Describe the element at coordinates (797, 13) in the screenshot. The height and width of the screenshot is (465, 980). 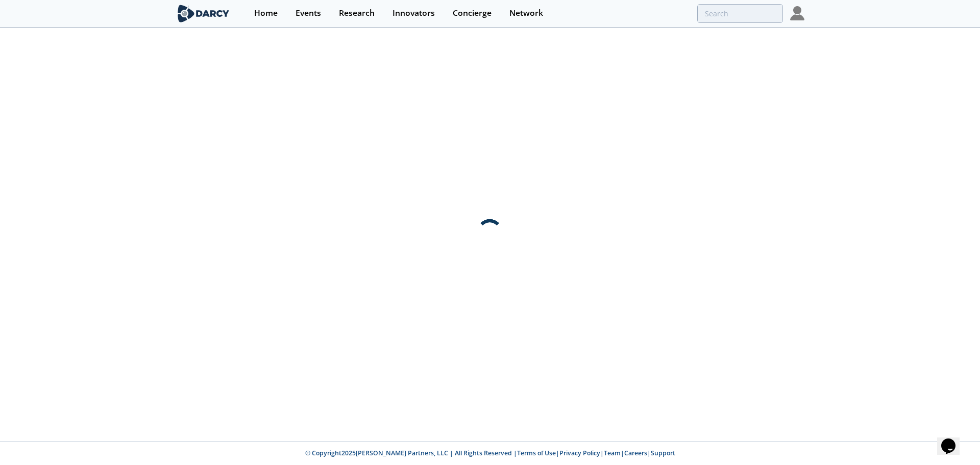
I see `img: Profile` at that location.